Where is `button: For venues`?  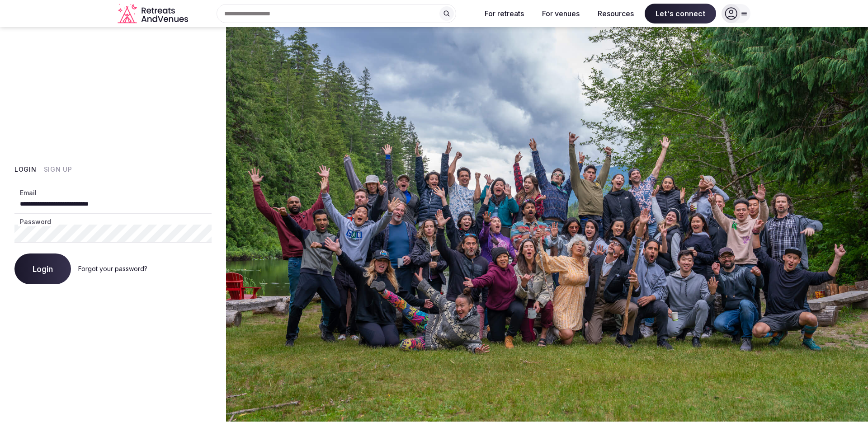 button: For venues is located at coordinates (560, 14).